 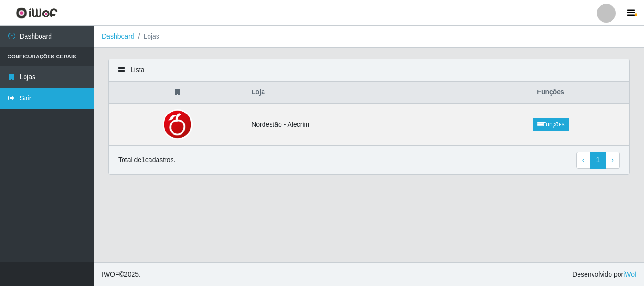 What do you see at coordinates (630, 274) in the screenshot?
I see `a: iWof` at bounding box center [630, 274].